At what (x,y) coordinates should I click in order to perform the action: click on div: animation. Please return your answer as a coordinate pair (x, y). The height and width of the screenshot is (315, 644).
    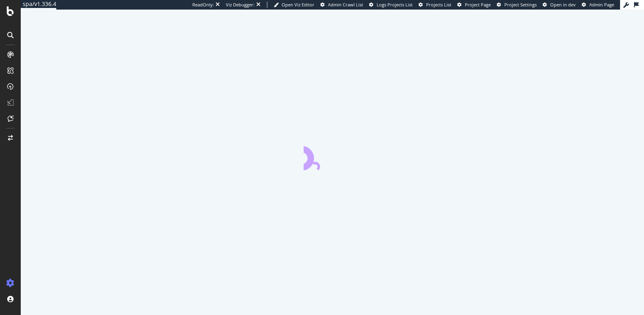
    Looking at the image, I should click on (333, 156).